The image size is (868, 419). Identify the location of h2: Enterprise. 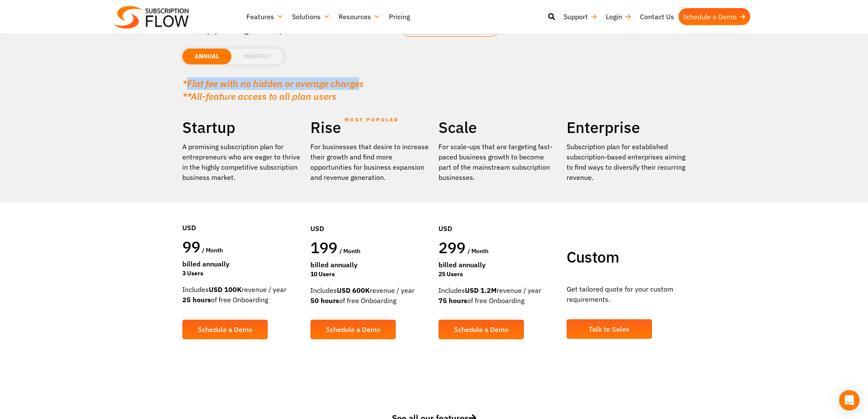
(627, 128).